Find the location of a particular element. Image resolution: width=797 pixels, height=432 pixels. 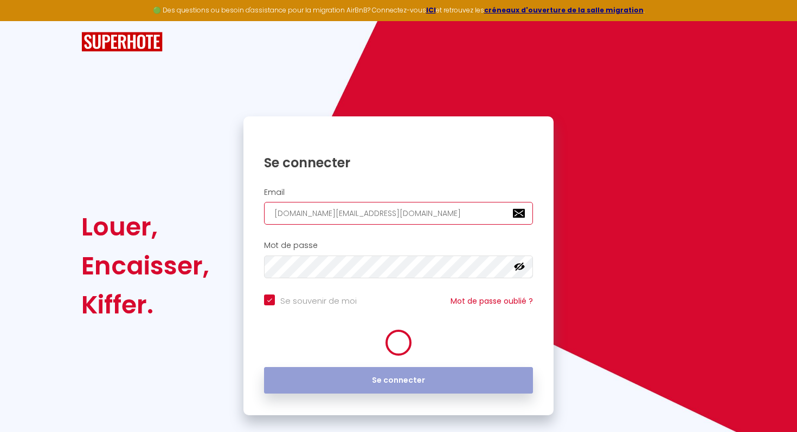

h2: Mot de passe is located at coordinates (398, 245).